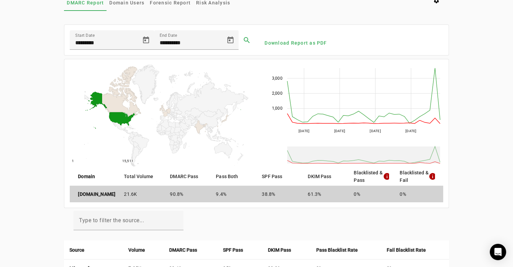 This screenshot has height=267, width=513. I want to click on mat-header-cell: Total Volume, so click(141, 176).